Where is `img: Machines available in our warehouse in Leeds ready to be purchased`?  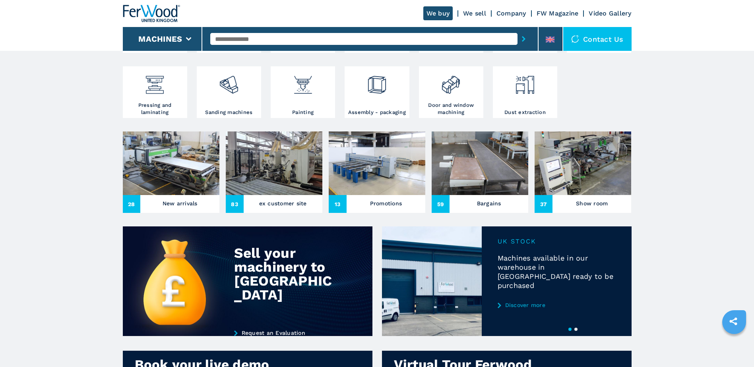 img: Machines available in our warehouse in Leeds ready to be purchased is located at coordinates (432, 282).